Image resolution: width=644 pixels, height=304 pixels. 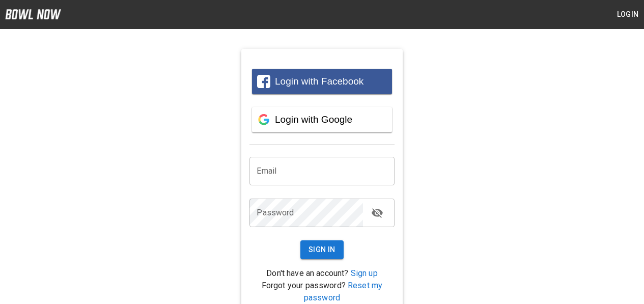 I want to click on button: Login with Facebook, so click(x=322, y=81).